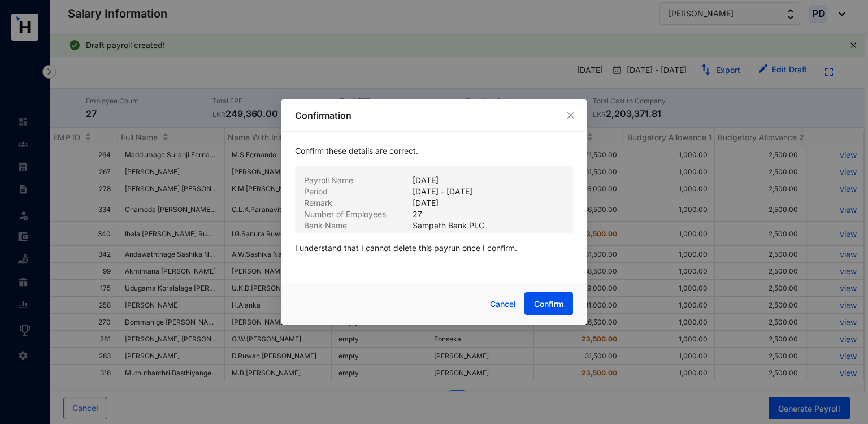  I want to click on p: Confirmation, so click(434, 115).